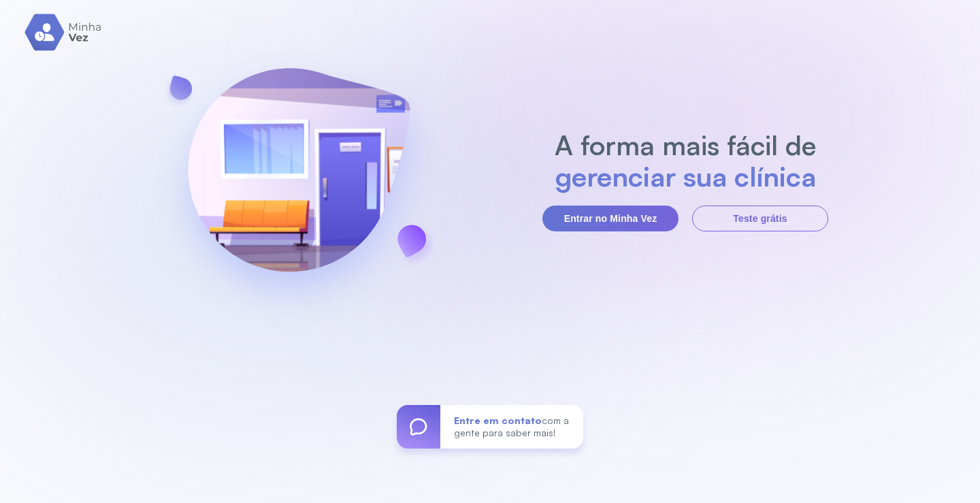 The image size is (980, 503). I want to click on img: banner-login.svg, so click(298, 180).